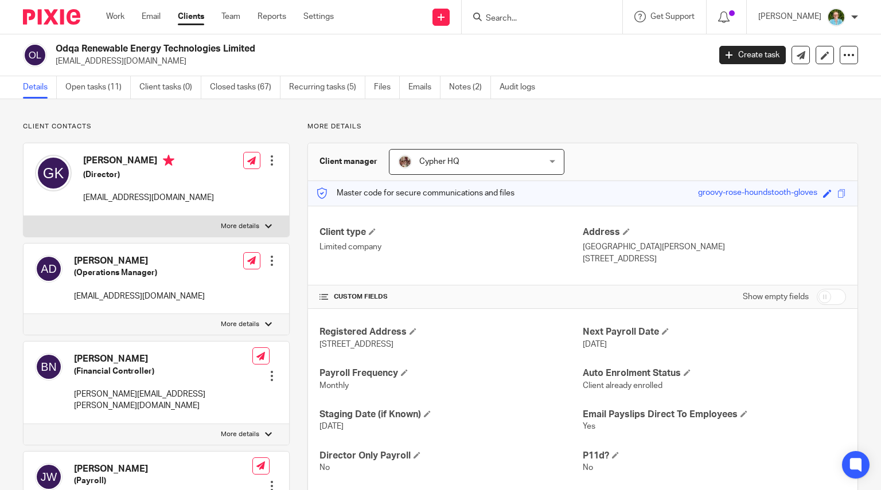 The height and width of the screenshot is (490, 881). What do you see at coordinates (169, 161) in the screenshot?
I see `i: Primary` at bounding box center [169, 161].